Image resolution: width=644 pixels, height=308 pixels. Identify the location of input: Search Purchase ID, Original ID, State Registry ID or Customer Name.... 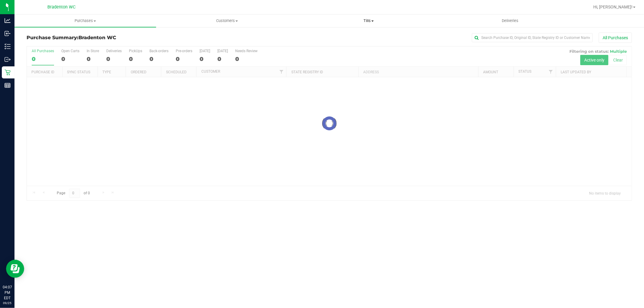
(532, 38).